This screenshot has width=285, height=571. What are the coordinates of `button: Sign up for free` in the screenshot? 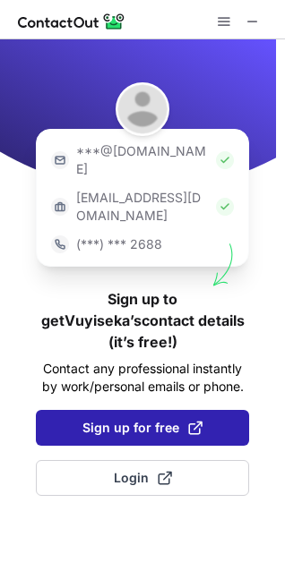 It's located at (142, 428).